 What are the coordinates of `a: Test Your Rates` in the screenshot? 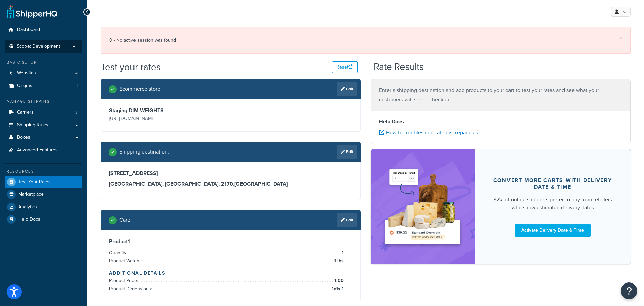 It's located at (43, 182).